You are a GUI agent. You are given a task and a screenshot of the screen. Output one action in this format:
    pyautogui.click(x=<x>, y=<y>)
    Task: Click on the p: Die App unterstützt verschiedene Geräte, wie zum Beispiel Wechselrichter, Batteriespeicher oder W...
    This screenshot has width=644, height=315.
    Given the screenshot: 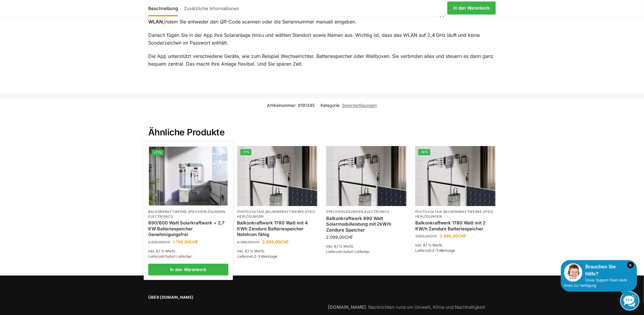 What is the action you would take?
    pyautogui.click(x=322, y=60)
    